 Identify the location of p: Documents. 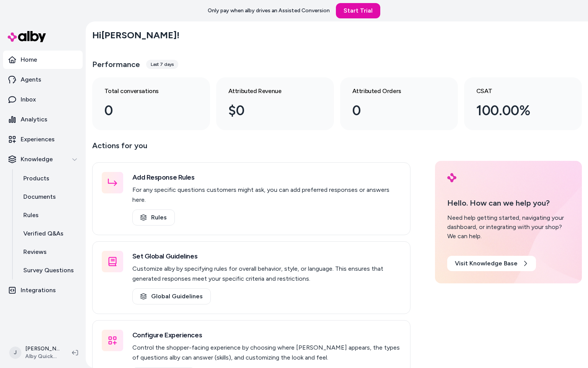
(39, 197).